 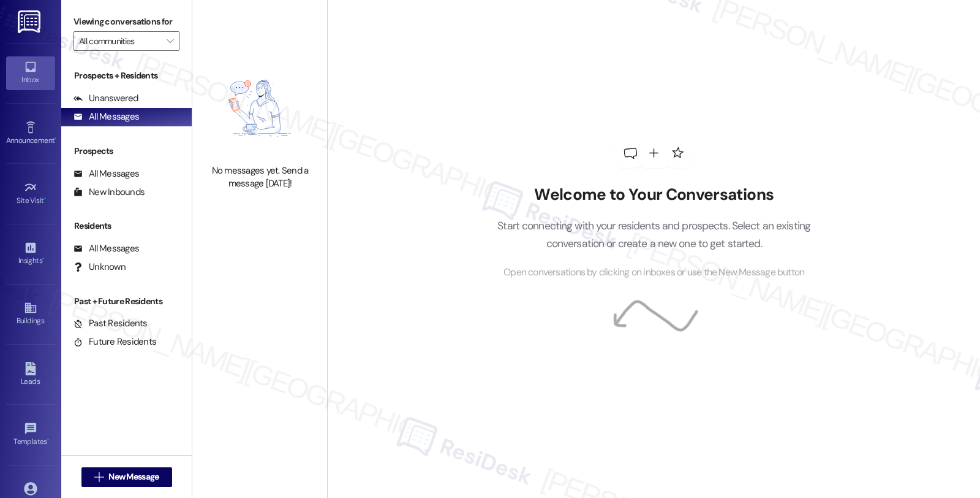 What do you see at coordinates (31, 435) in the screenshot?
I see `a: Templates •` at bounding box center [31, 435].